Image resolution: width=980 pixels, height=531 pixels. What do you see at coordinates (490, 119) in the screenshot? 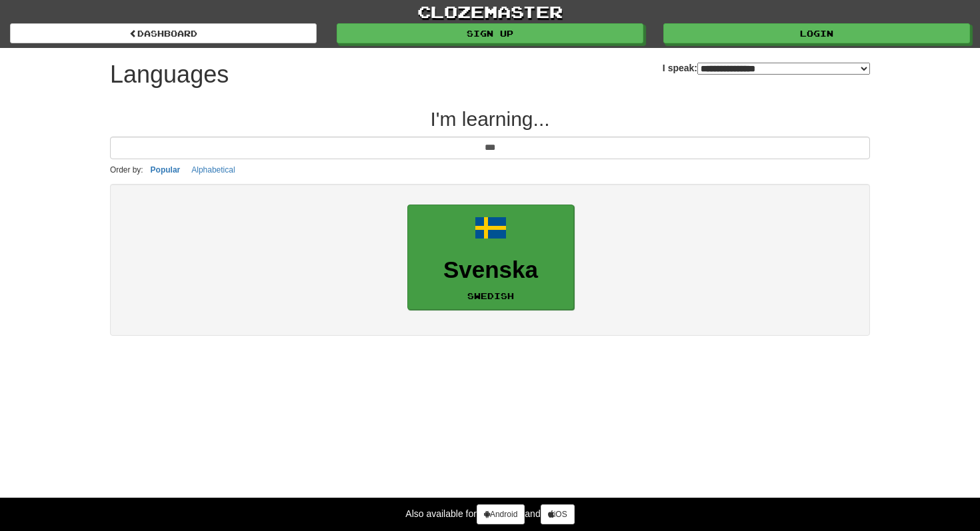
I see `h2: I'm learning...` at bounding box center [490, 119].